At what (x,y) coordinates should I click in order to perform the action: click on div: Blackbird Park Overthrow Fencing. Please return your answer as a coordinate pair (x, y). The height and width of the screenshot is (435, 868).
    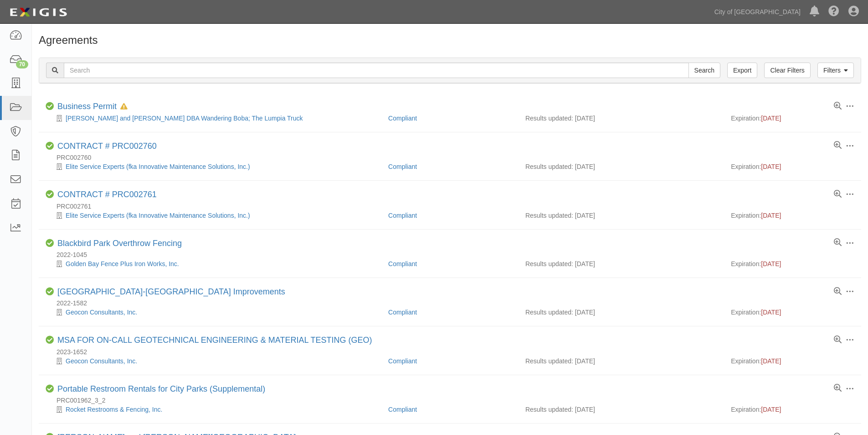
    Looking at the image, I should click on (120, 244).